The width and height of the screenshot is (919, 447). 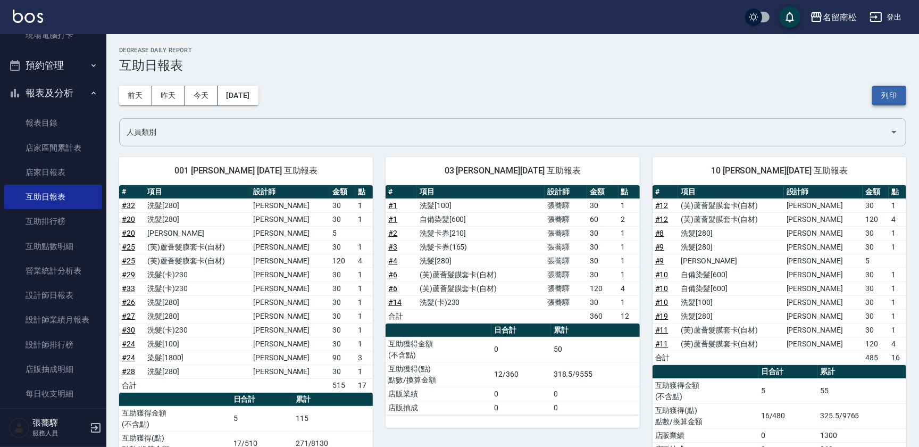 What do you see at coordinates (128, 261) in the screenshot?
I see `a: #25` at bounding box center [128, 261].